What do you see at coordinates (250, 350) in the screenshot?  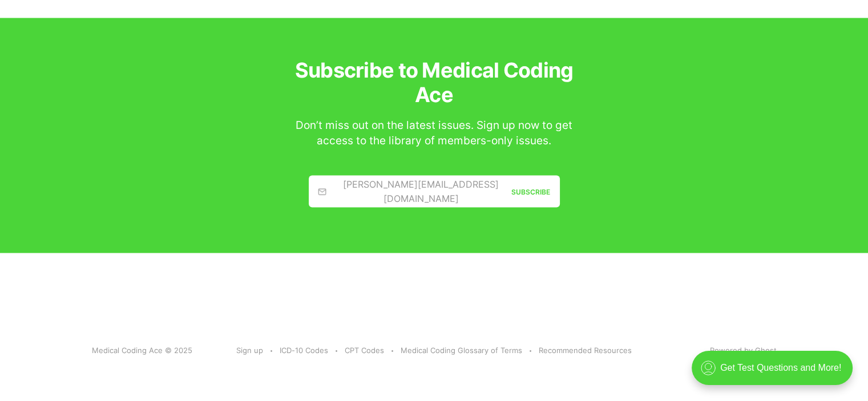 I see `a: Sign up` at bounding box center [250, 350].